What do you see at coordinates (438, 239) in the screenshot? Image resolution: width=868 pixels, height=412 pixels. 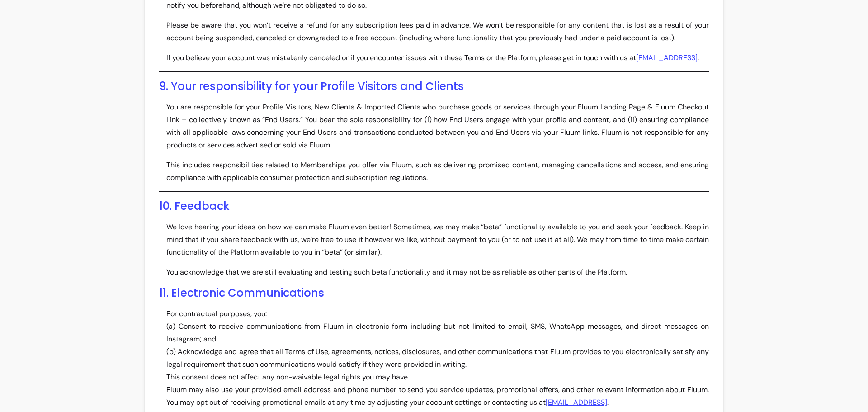 I see `p: We love hearing your ideas on how we can make Fluum even better! Sometimes, we may make “beta” fu...` at bounding box center [438, 239].